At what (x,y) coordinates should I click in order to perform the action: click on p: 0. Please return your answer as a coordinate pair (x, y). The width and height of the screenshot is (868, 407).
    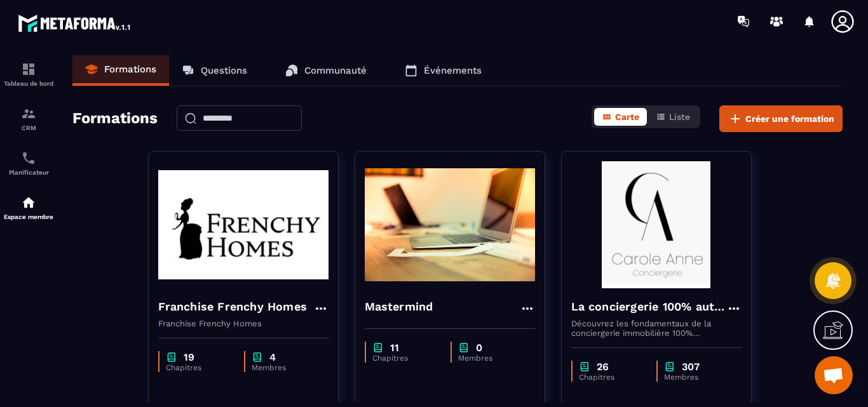
    Looking at the image, I should click on (479, 348).